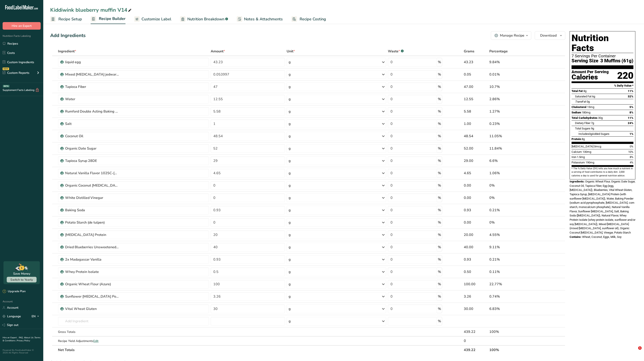  Describe the element at coordinates (476, 309) in the screenshot. I see `div: 30.00` at that location.